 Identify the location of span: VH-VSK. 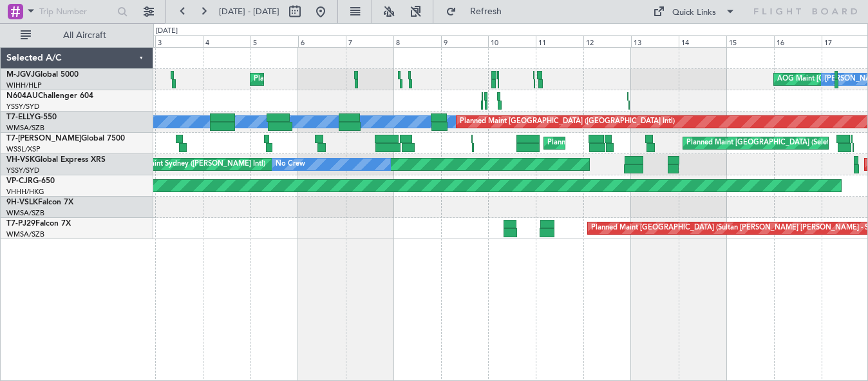
(21, 160).